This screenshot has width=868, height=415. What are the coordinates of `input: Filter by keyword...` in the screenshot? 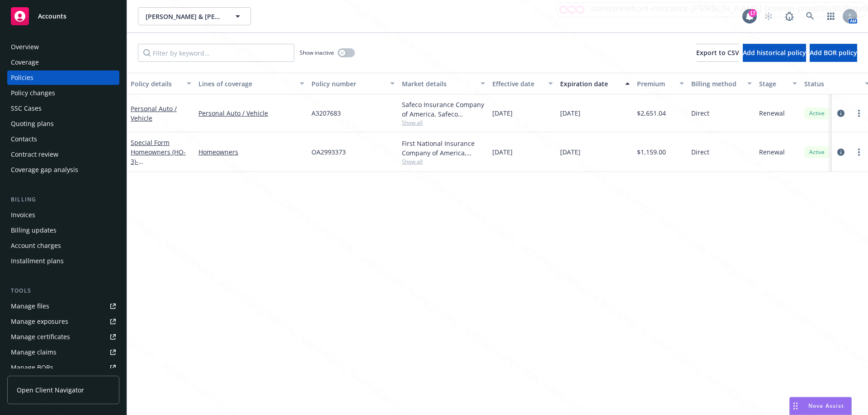 It's located at (216, 53).